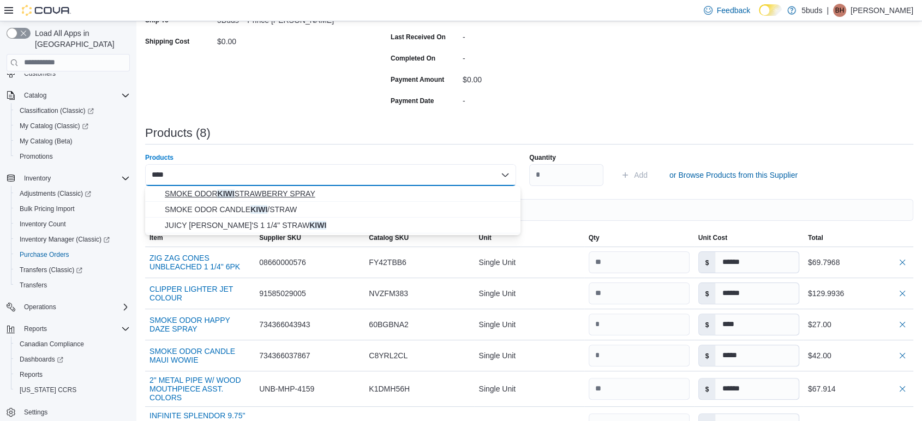  I want to click on button: CLIPPER LIGHTER JET COLOUR, so click(200, 294).